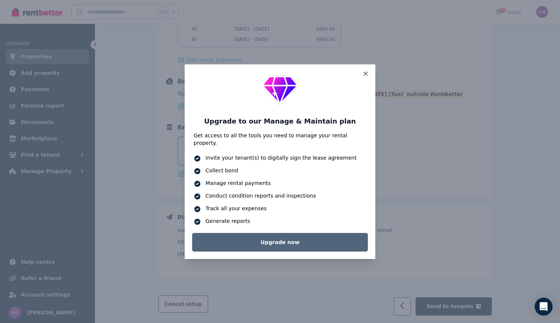  What do you see at coordinates (286, 183) in the screenshot?
I see `span: Manage rental payments` at bounding box center [286, 183].